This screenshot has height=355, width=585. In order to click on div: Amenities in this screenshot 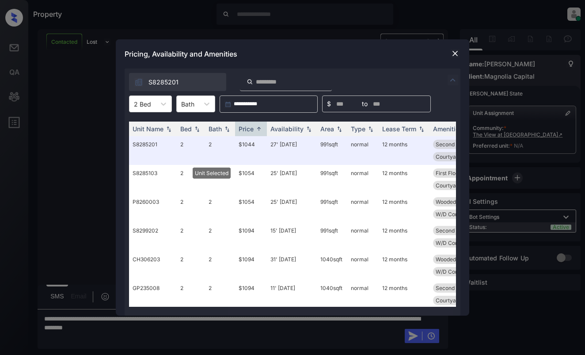, I will do `click(447, 129)`.